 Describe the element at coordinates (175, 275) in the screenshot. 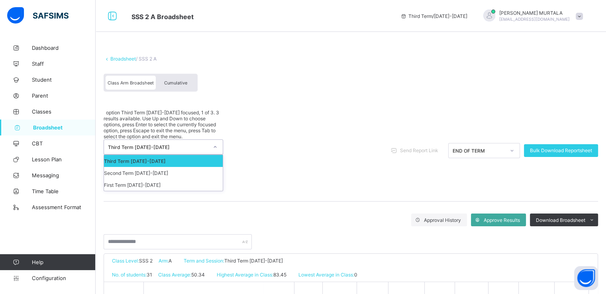

I see `span: Class Average:` at that location.